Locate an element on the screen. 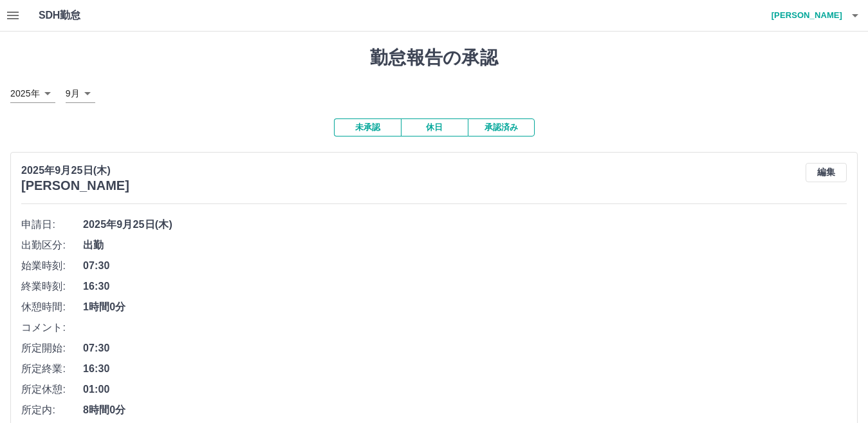 This screenshot has width=868, height=423. div: 2025年 is located at coordinates (33, 93).